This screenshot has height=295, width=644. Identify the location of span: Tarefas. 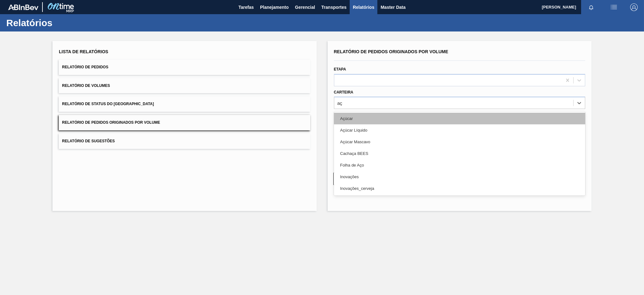
(246, 7).